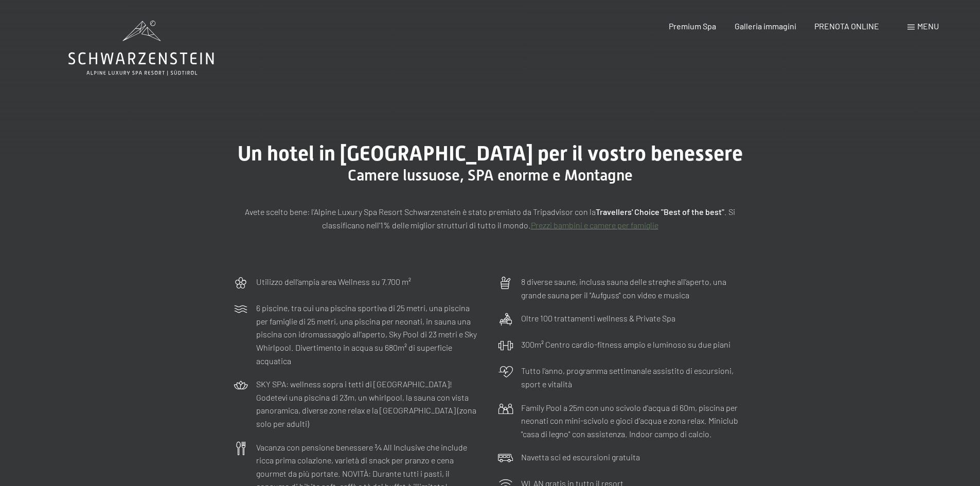 This screenshot has width=980, height=486. Describe the element at coordinates (847, 25) in the screenshot. I see `span: PRENOTA ONLINE` at that location.